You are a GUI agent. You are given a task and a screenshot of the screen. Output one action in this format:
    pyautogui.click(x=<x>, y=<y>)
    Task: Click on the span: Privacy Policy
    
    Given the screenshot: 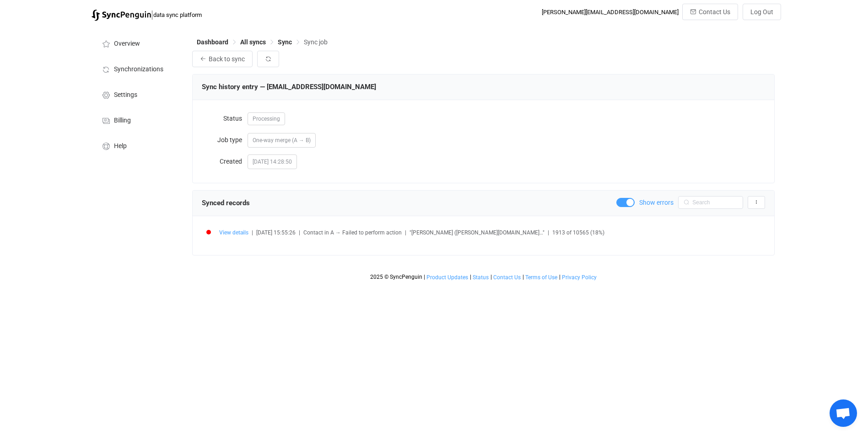 What is the action you would take?
    pyautogui.click(x=580, y=278)
    